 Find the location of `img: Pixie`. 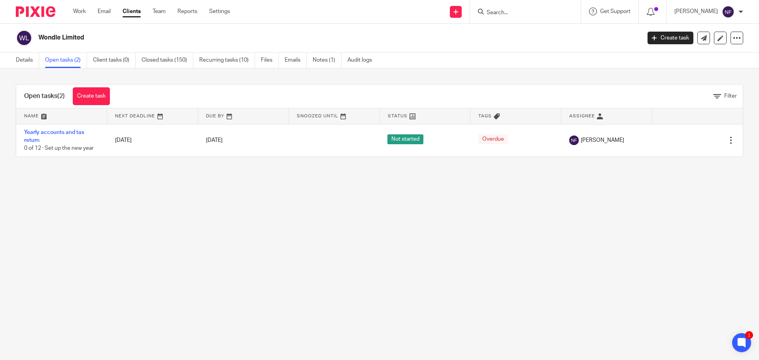

img: Pixie is located at coordinates (36, 11).